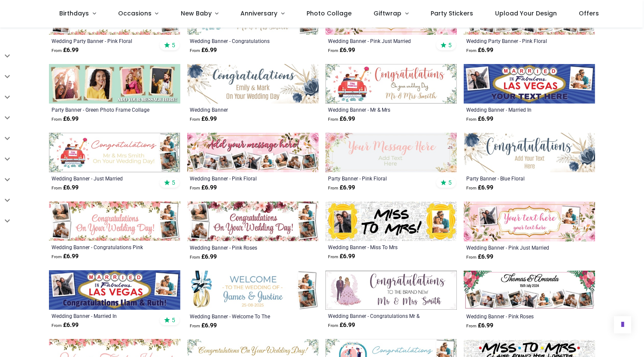 The image size is (644, 357). Describe the element at coordinates (530, 84) in the screenshot. I see `img: Personalised Wedding Banner - Married In Las Vegas - Custom Text & 2 Photo Upload` at that location.